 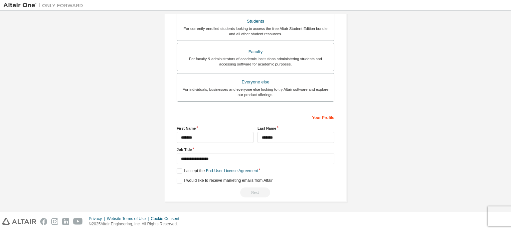 What do you see at coordinates (66, 222) in the screenshot?
I see `img: linkedin.svg` at bounding box center [66, 222].